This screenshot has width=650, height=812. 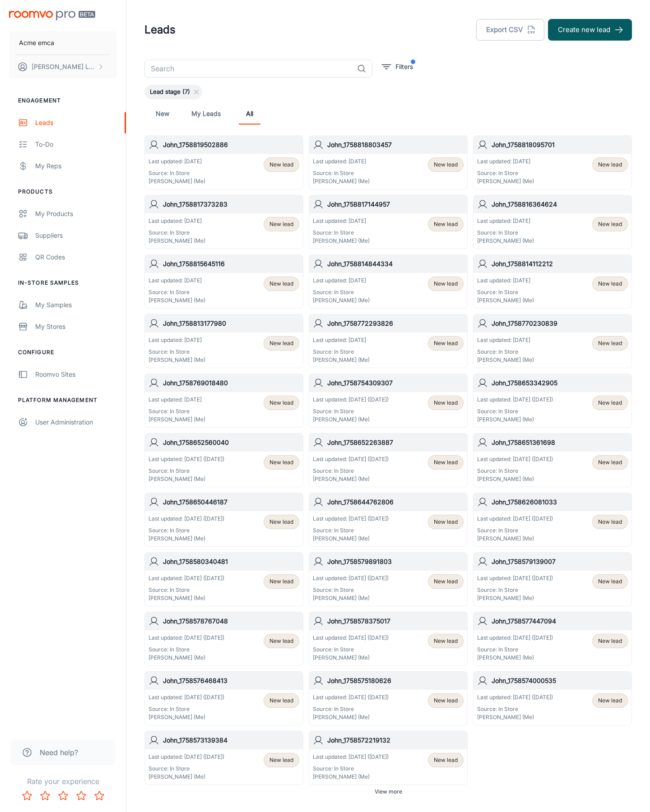 I want to click on button: Rate 1 star, so click(x=27, y=795).